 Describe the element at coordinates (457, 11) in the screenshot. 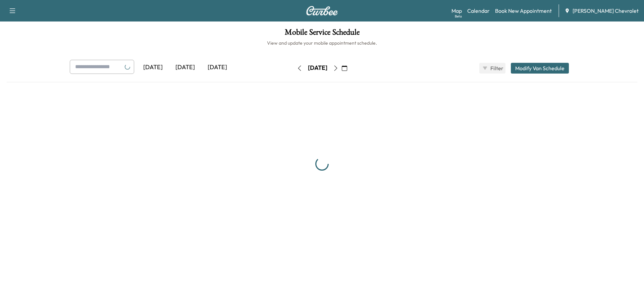

I see `a: MapBeta` at that location.